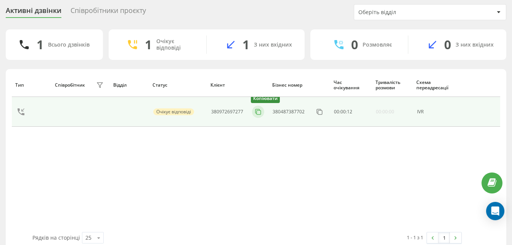 This screenshot has height=245, width=512. Describe the element at coordinates (496, 211) in the screenshot. I see `div: Open Intercom Messenger` at that location.